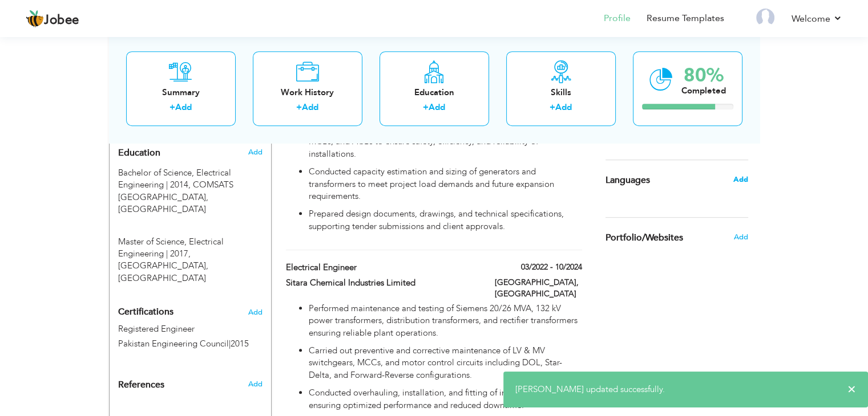 Image resolution: width=868 pixels, height=416 pixels. Describe the element at coordinates (181, 93) in the screenshot. I see `div: Summary` at that location.